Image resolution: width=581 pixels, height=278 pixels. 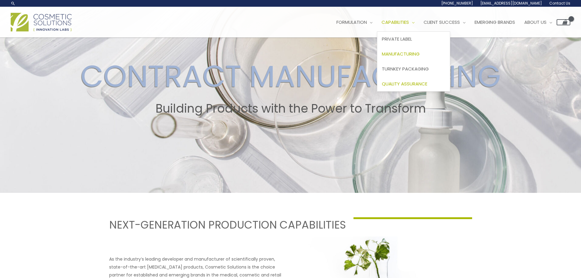 I want to click on span: Formulation, so click(x=352, y=22).